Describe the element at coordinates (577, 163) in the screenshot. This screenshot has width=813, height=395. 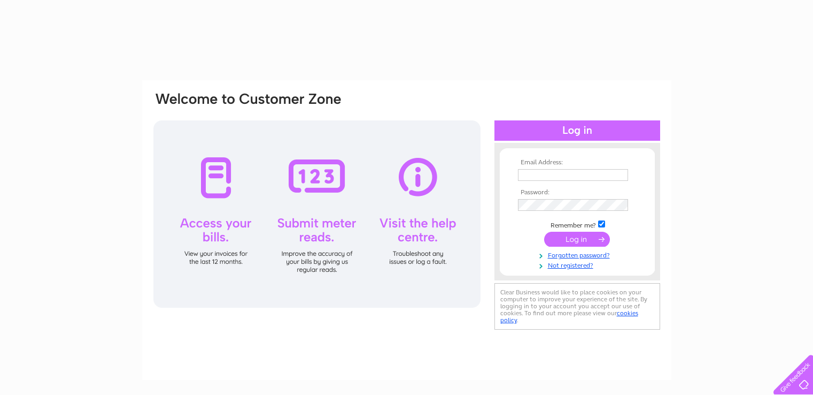
I see `th: Email Address:` at that location.